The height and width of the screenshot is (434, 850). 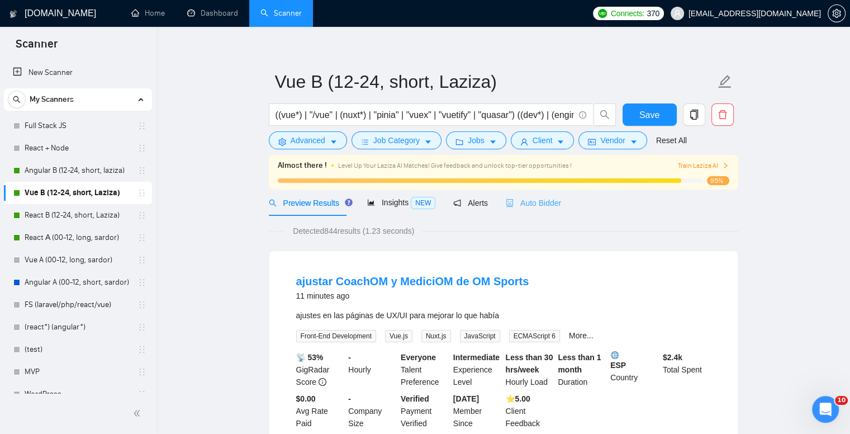 I want to click on button: delete, so click(x=723, y=115).